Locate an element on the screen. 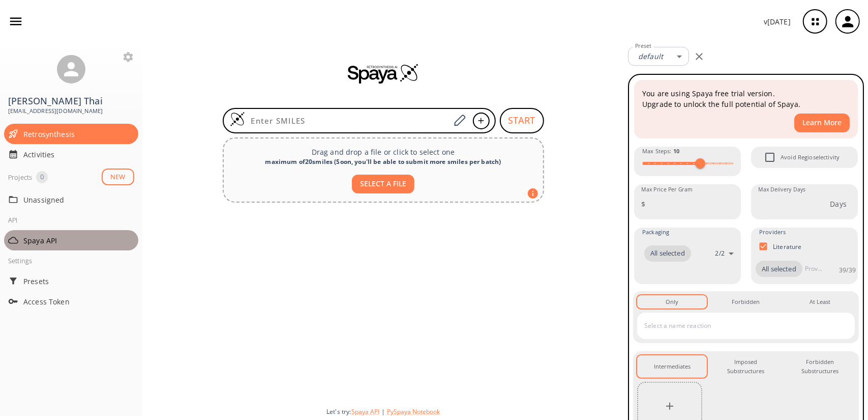  button: Spaya API is located at coordinates (365, 411).